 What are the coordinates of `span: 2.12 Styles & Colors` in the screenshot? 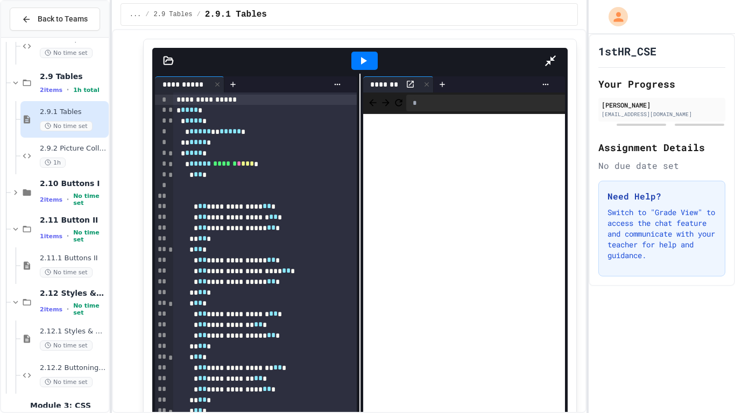 It's located at (73, 293).